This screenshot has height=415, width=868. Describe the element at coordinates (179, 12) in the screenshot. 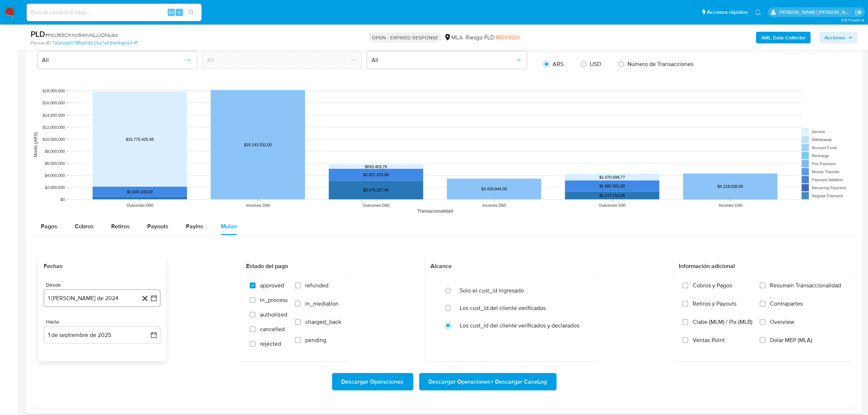

I see `span: s` at that location.